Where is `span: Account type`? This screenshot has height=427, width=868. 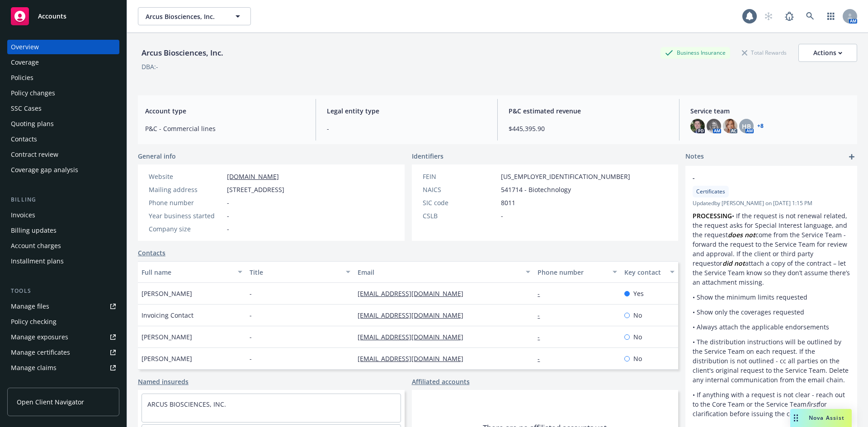
span: Account type is located at coordinates (225, 111).